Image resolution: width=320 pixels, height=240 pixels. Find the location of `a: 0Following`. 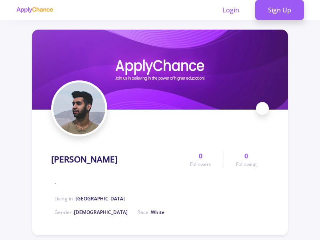

a: 0Following is located at coordinates (246, 159).